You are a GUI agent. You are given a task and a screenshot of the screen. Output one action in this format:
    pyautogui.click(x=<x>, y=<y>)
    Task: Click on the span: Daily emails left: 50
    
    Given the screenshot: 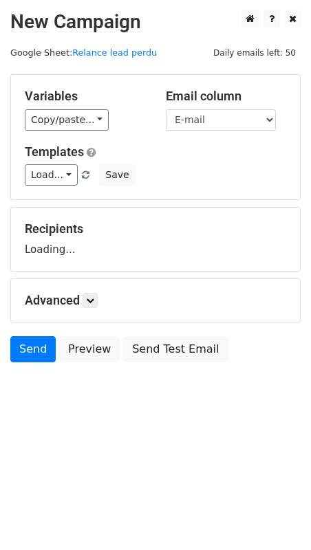 What is the action you would take?
    pyautogui.click(x=255, y=53)
    